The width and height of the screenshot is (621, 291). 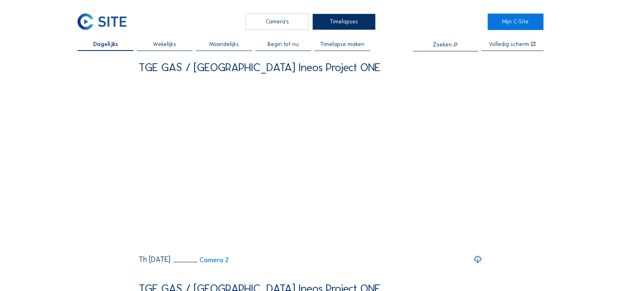 I want to click on span: Begin tot nu, so click(x=283, y=44).